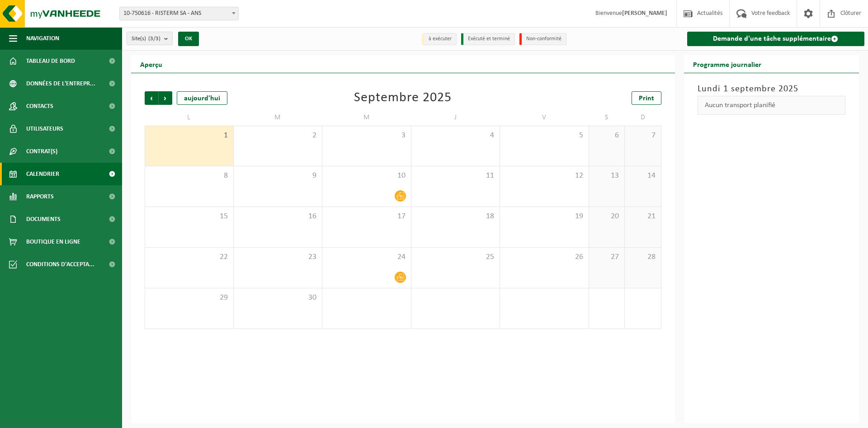 This screenshot has width=868, height=428. What do you see at coordinates (60, 84) in the screenshot?
I see `span: Données de l'entrepr...` at bounding box center [60, 84].